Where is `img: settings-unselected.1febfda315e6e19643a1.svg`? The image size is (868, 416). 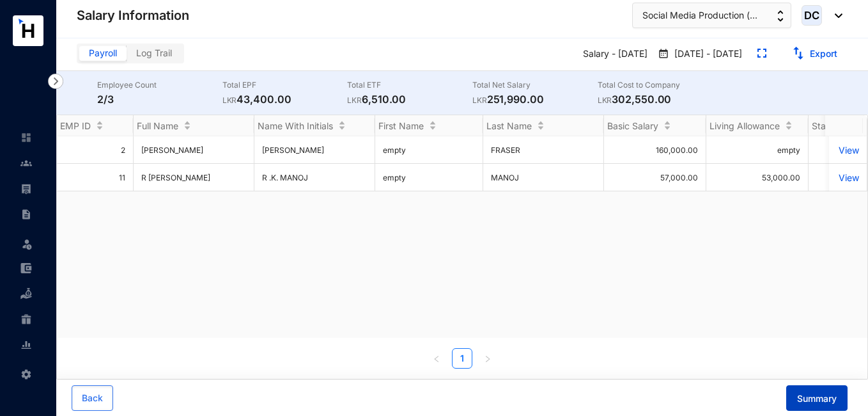
img: settings-unselected.1febfda315e6e19643a1.svg is located at coordinates (26, 374).